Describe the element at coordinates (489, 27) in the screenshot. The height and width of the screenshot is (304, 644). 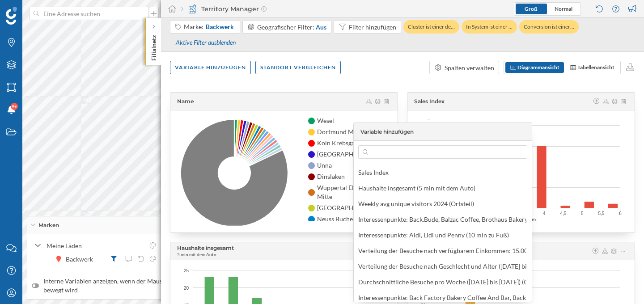
I see `div: In System ist einer …` at that location.